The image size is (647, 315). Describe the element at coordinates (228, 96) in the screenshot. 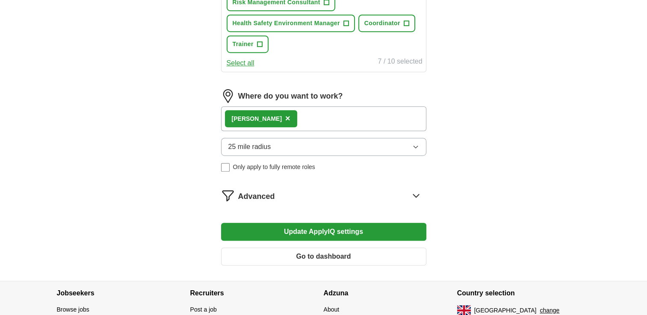

I see `img: location.png` at that location.